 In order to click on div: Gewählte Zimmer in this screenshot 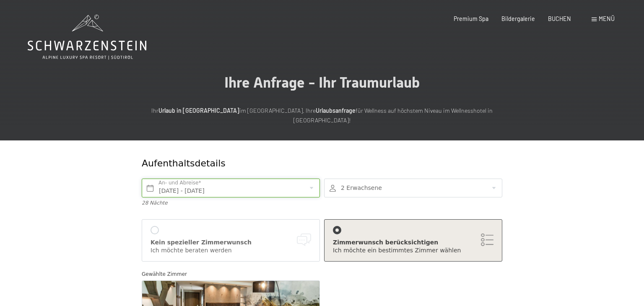, I will do `click(322, 274)`.